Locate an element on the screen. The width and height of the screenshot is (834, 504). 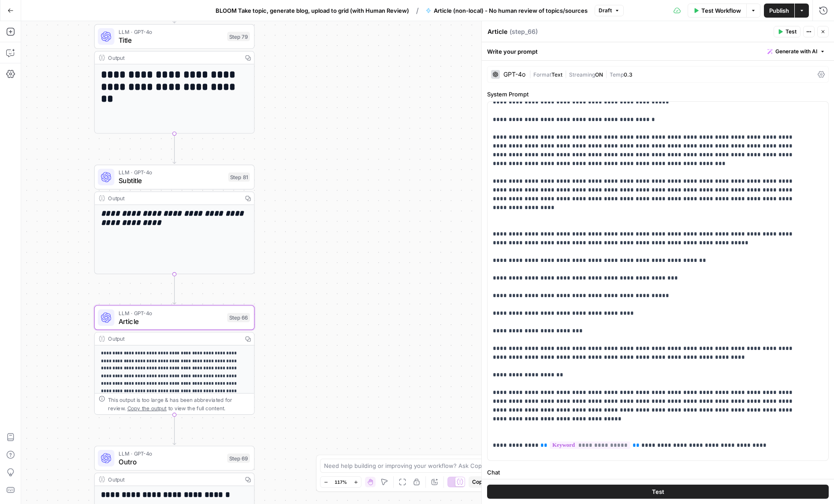
div: This output is too large & has been abbreviated for review. to view the full content. is located at coordinates (179, 404).